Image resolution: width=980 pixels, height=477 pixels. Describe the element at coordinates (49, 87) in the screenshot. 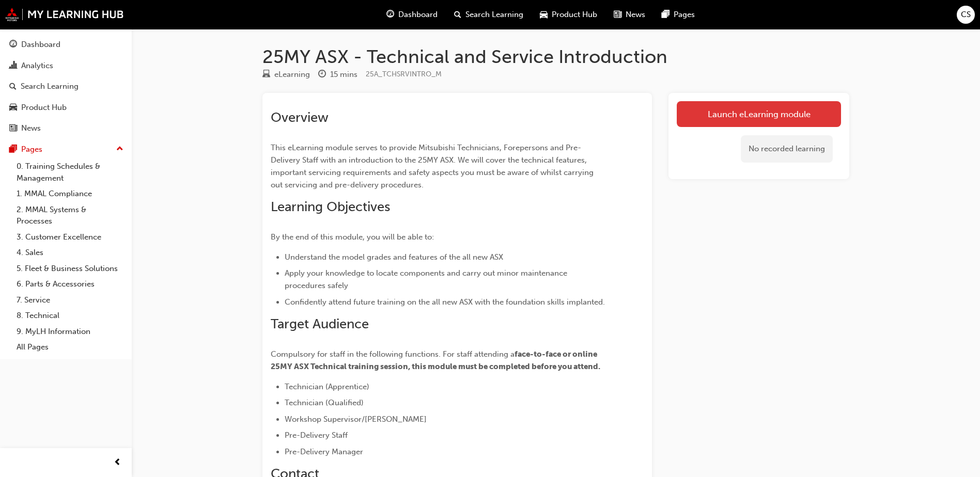

I see `div: Search Learning` at that location.